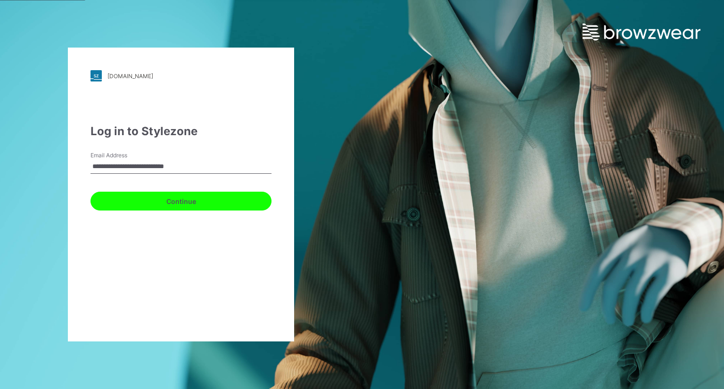 This screenshot has width=724, height=389. I want to click on button: Continue, so click(181, 201).